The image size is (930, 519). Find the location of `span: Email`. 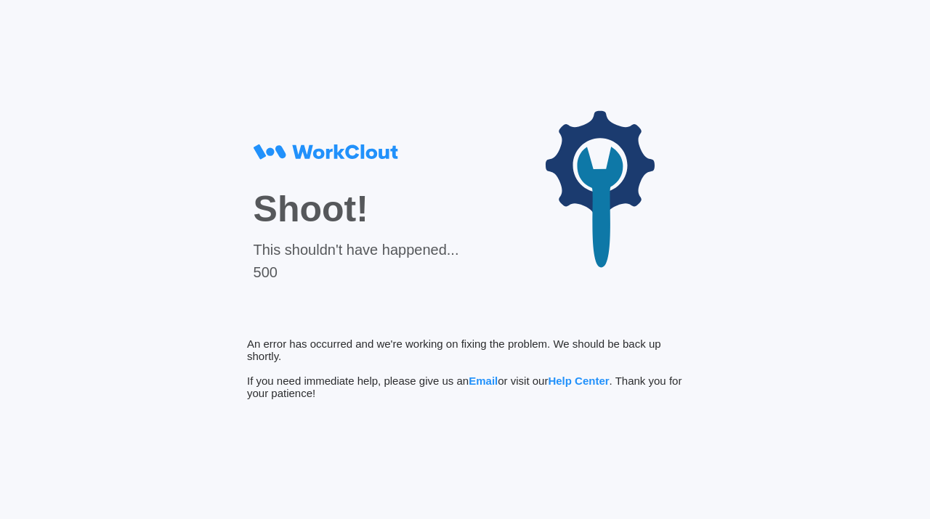

span: Email is located at coordinates (483, 381).